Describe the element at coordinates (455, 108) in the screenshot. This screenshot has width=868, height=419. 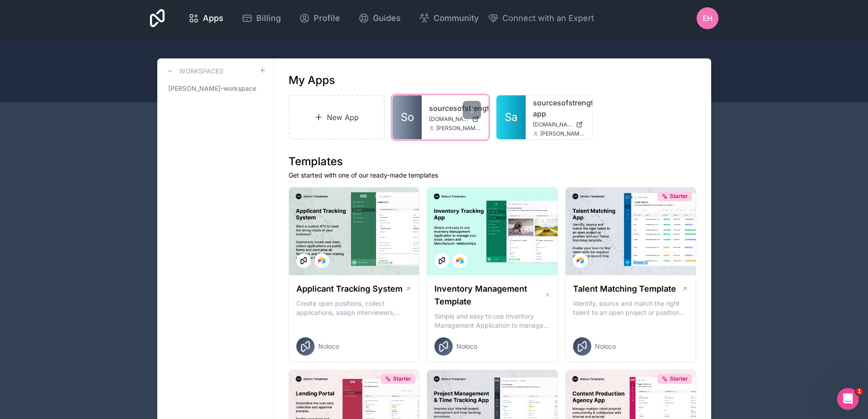
I see `a: sourcesofstrength` at that location.